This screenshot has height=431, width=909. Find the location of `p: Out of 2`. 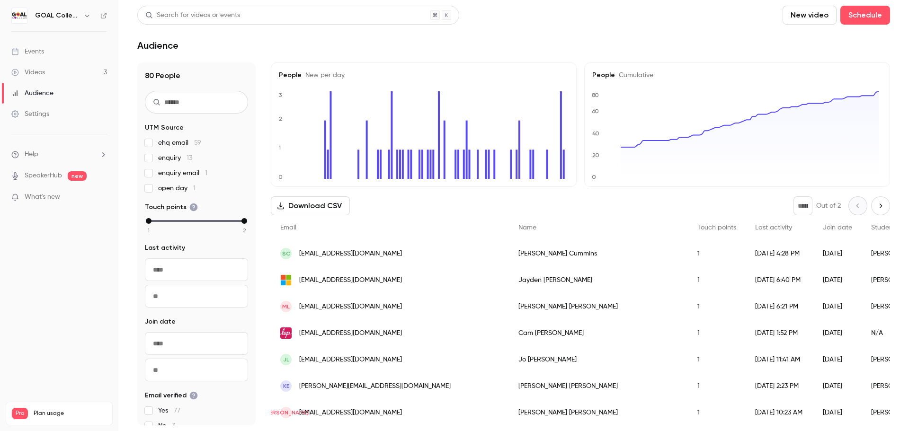

p: Out of 2 is located at coordinates (829, 206).